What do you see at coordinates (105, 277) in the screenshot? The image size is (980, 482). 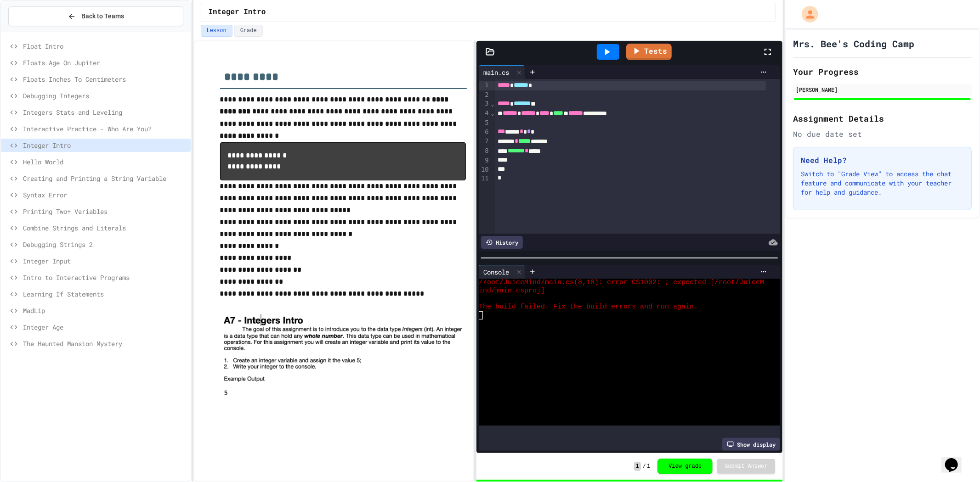 I see `span: Intro to Interactive Programs` at bounding box center [105, 277].